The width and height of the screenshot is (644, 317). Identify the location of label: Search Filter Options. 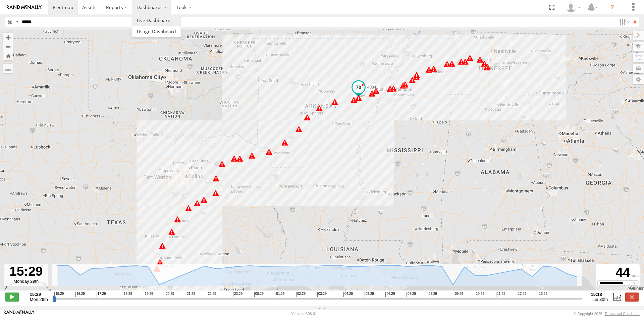
(624, 22).